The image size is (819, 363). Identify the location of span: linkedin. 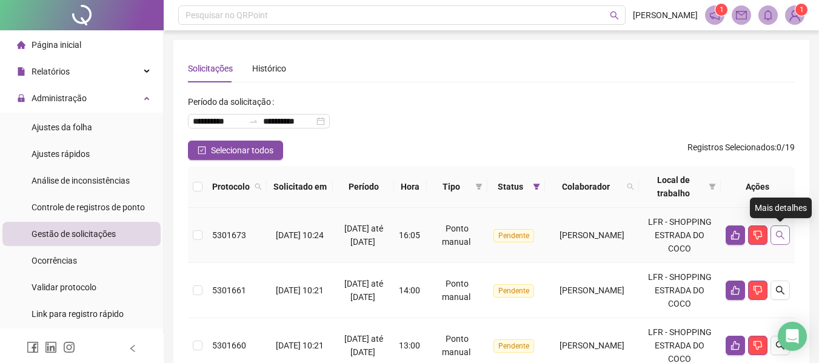
(51, 347).